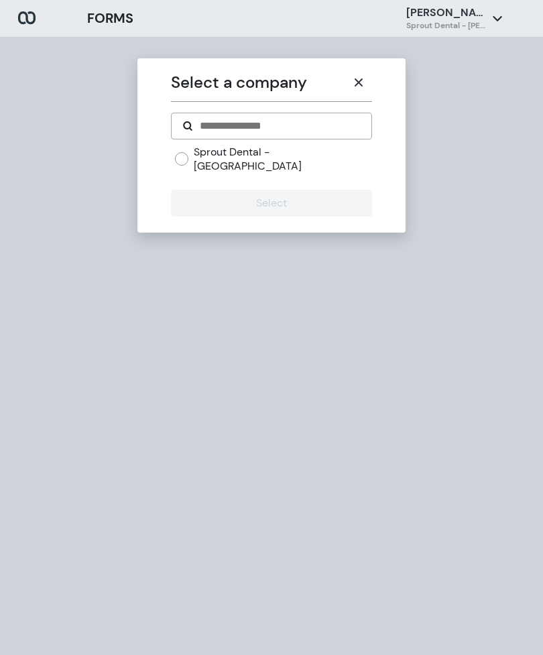  What do you see at coordinates (110, 18) in the screenshot?
I see `h3: FORMS` at bounding box center [110, 18].